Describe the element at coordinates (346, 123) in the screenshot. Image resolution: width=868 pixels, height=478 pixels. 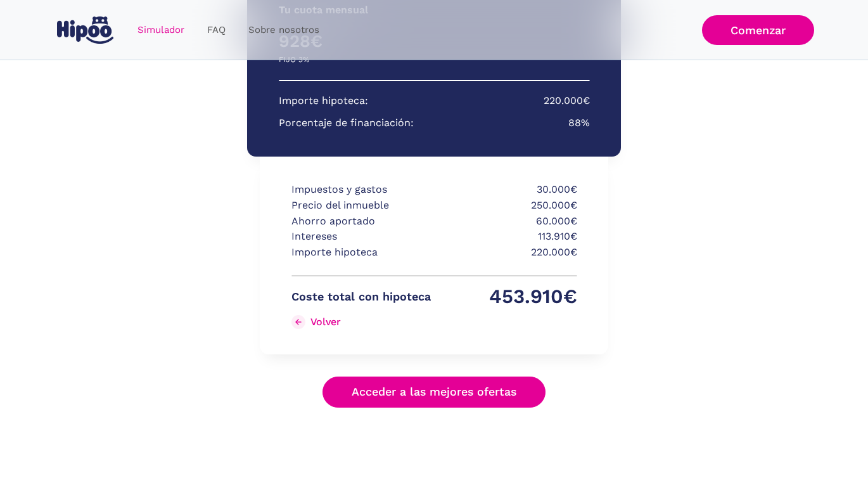
I see `p: Porcentaje de financiación:` at that location.